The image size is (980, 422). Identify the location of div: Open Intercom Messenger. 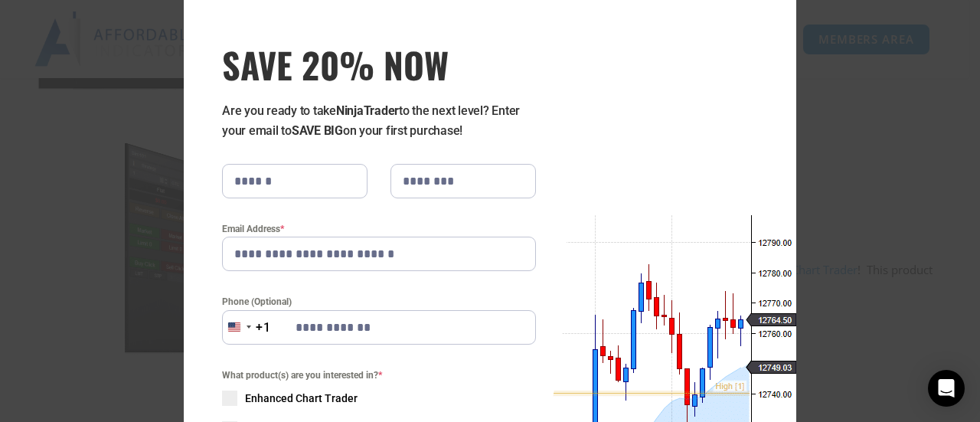
(947, 388).